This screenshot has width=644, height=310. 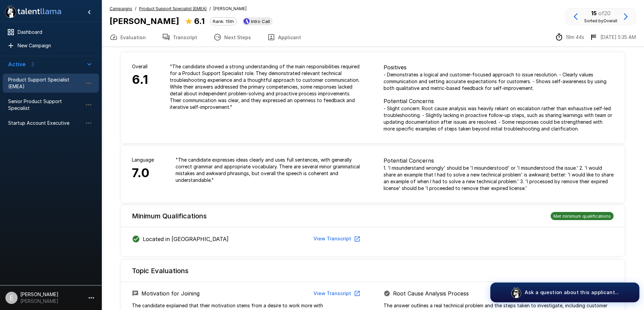 I want to click on b: 6.1, so click(x=199, y=21).